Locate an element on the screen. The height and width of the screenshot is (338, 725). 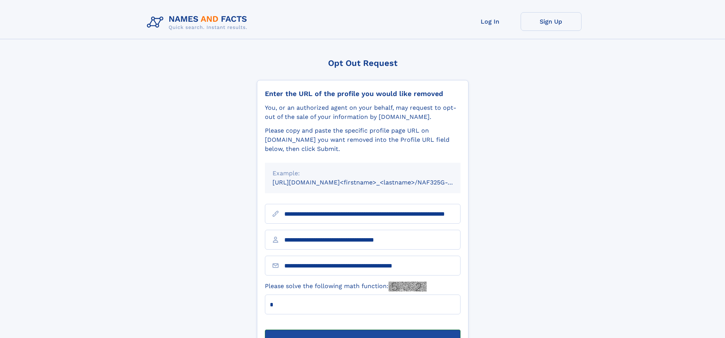
a: Log In is located at coordinates (490, 21).